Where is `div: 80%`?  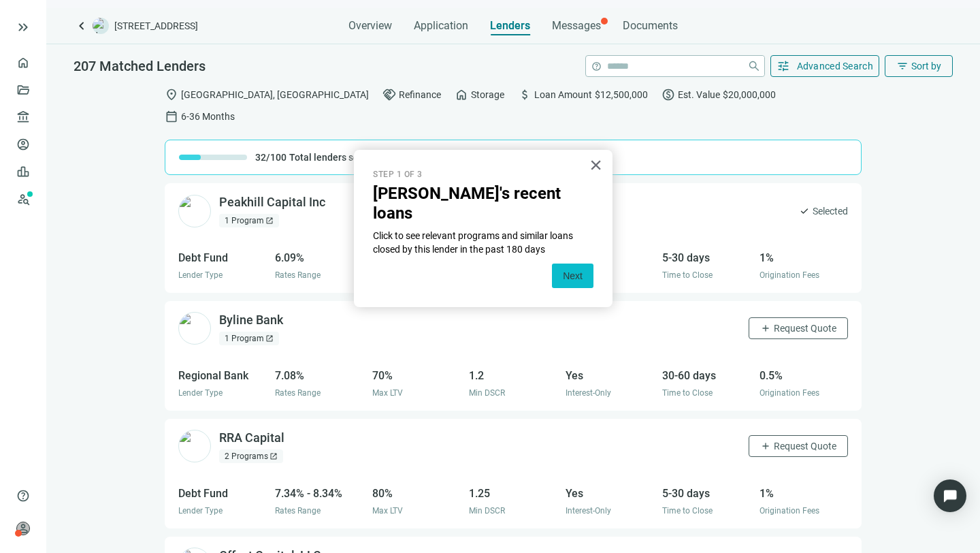 div: 80% is located at coordinates (416, 493).